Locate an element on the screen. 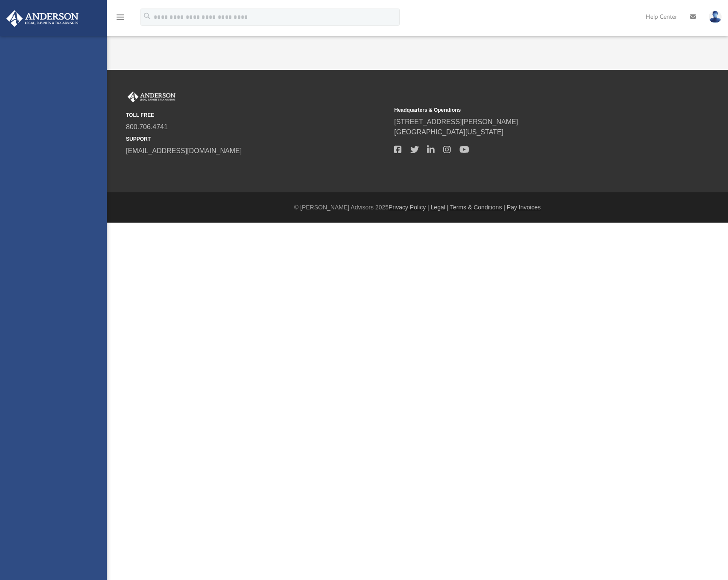  a: menu is located at coordinates (121, 19).